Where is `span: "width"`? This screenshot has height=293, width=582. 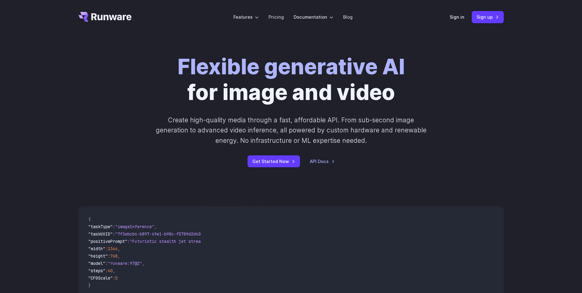 span: "width" is located at coordinates (97, 248).